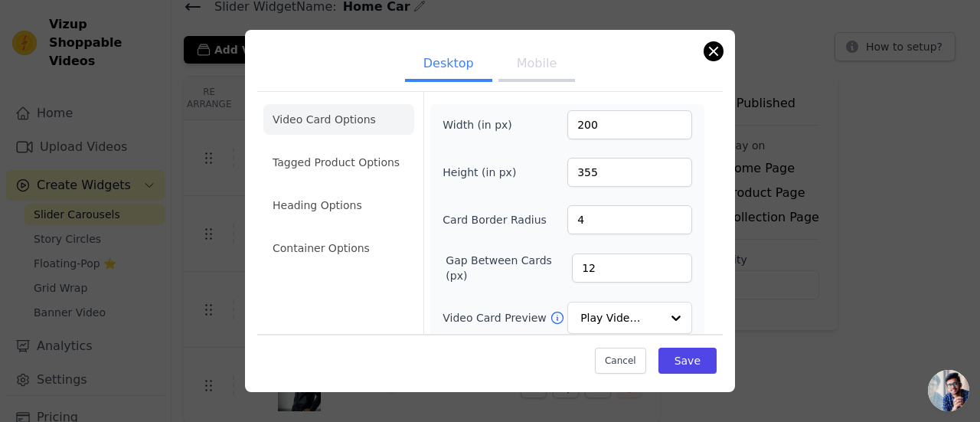 This screenshot has width=980, height=422. What do you see at coordinates (508, 268) in the screenshot?
I see `label: Gap Between Cards (px)` at bounding box center [508, 268].